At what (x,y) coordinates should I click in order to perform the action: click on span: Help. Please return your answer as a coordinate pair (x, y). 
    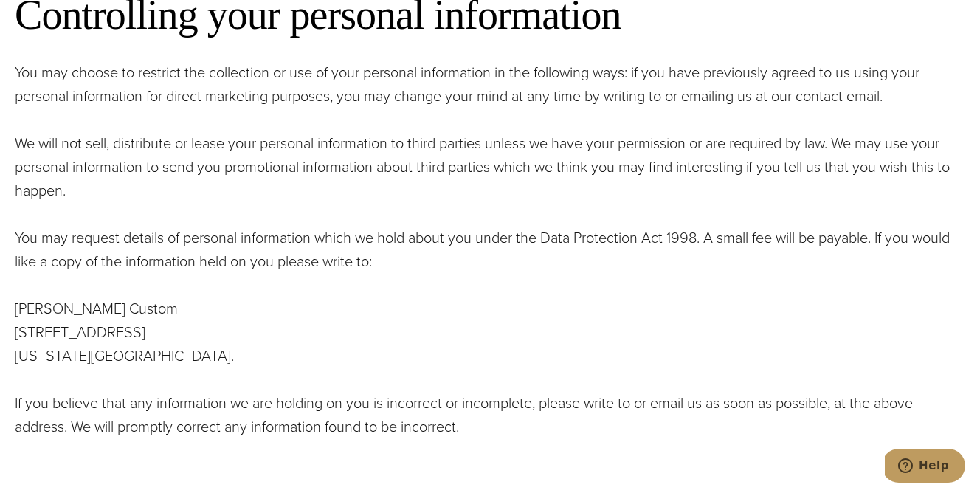
    Looking at the image, I should click on (49, 17).